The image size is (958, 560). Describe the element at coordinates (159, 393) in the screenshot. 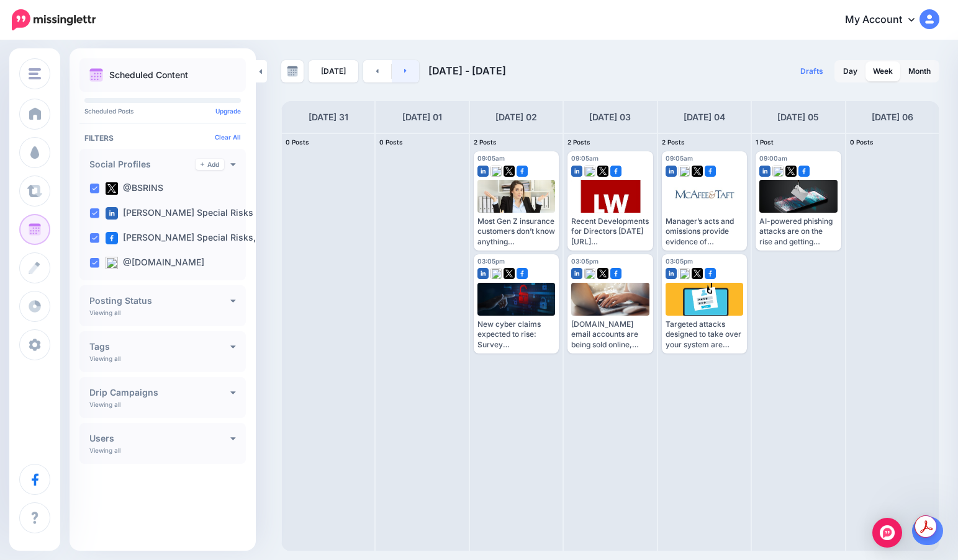

I see `h4: Drip Campaigns` at that location.